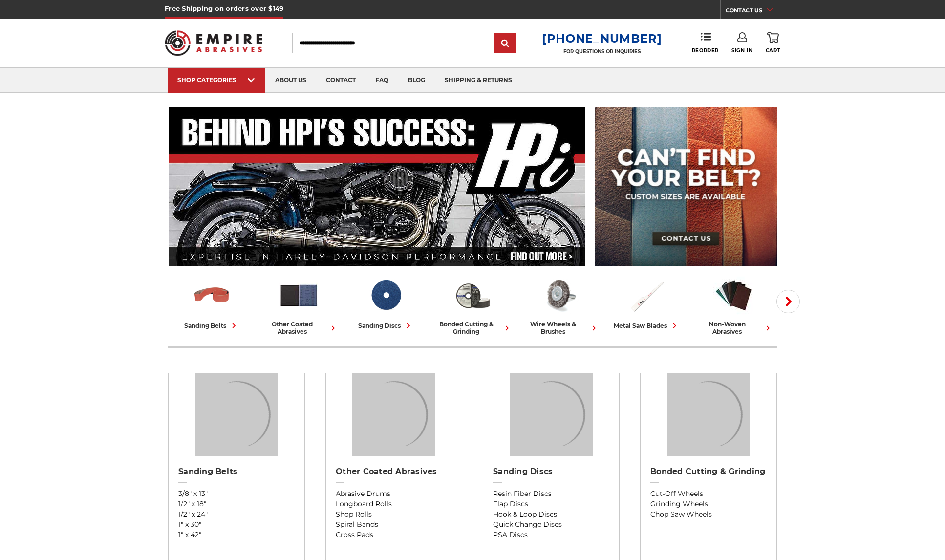  What do you see at coordinates (385, 303) in the screenshot?
I see `a: sanding discs` at bounding box center [385, 303].